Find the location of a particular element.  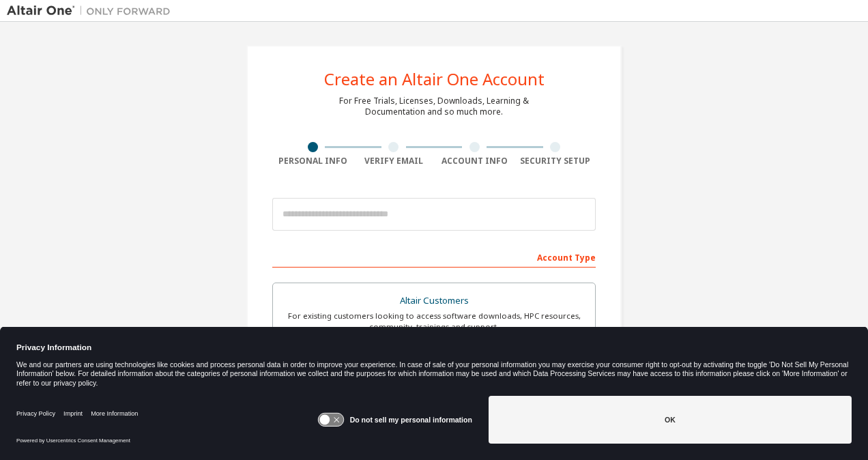

img: Altair One is located at coordinates (92, 11).